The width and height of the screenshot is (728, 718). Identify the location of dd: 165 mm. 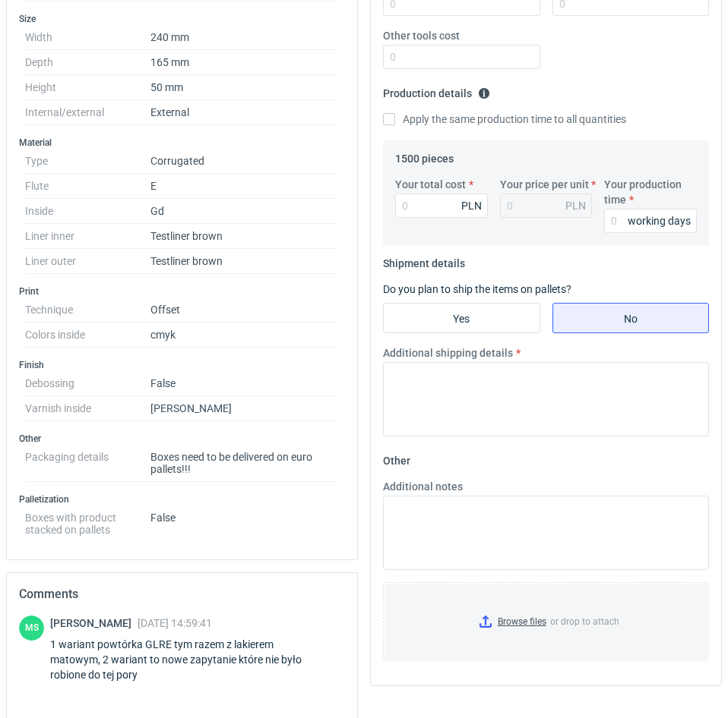
(245, 62).